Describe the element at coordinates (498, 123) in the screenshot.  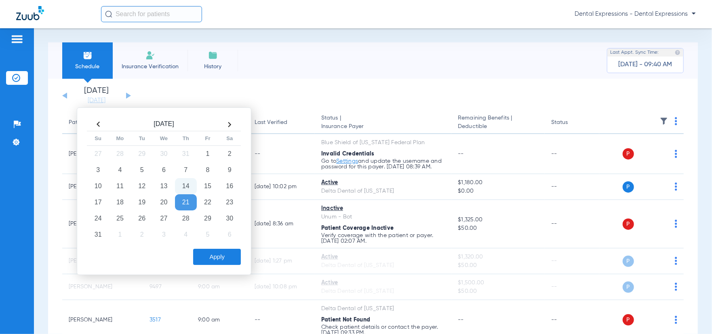
I see `th: Remaining Benefits |` at that location.